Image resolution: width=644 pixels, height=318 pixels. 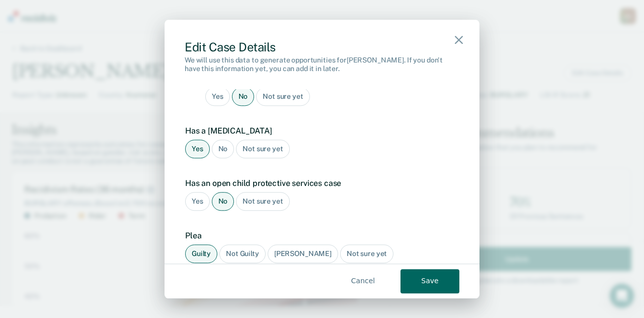 What do you see at coordinates (320, 235) in the screenshot?
I see `label: Plea` at bounding box center [320, 235].